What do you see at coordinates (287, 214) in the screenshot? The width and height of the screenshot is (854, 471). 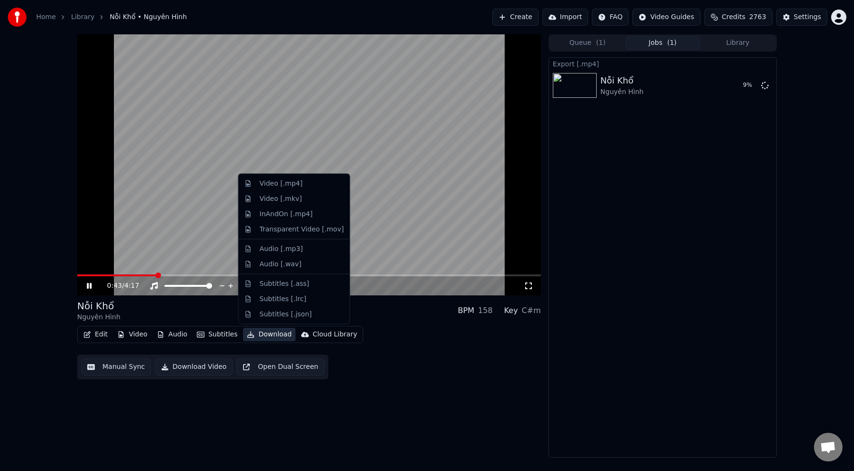 I see `div: InAndOn [.mp4]` at bounding box center [287, 214].